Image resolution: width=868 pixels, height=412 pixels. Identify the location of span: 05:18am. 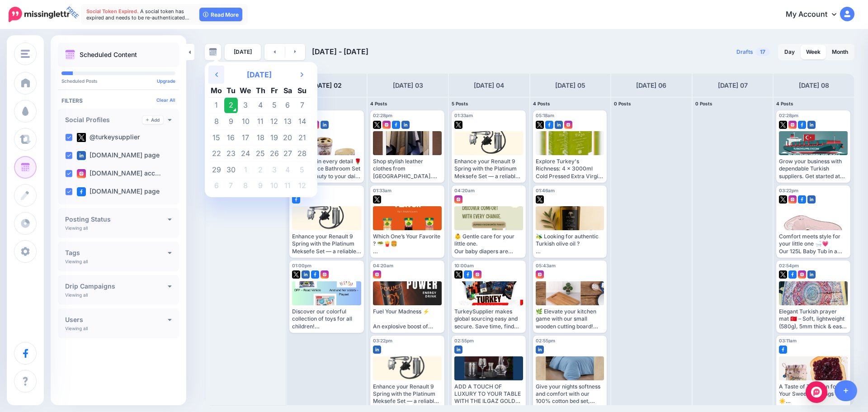
(545, 116).